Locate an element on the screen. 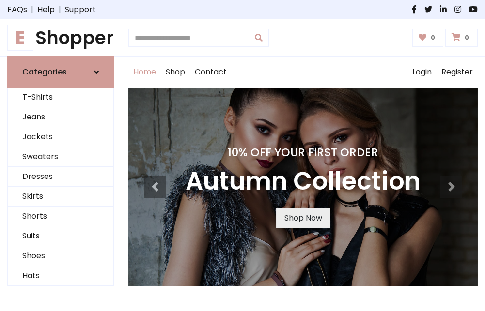 The image size is (485, 311). h4: 10% Off Your First Order is located at coordinates (303, 153).